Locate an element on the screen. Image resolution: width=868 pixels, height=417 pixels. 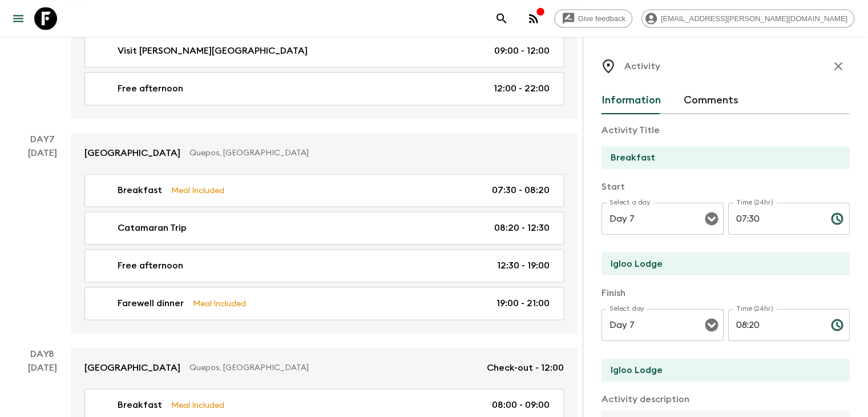
p: 08:00 - 09:00 is located at coordinates (520, 405).